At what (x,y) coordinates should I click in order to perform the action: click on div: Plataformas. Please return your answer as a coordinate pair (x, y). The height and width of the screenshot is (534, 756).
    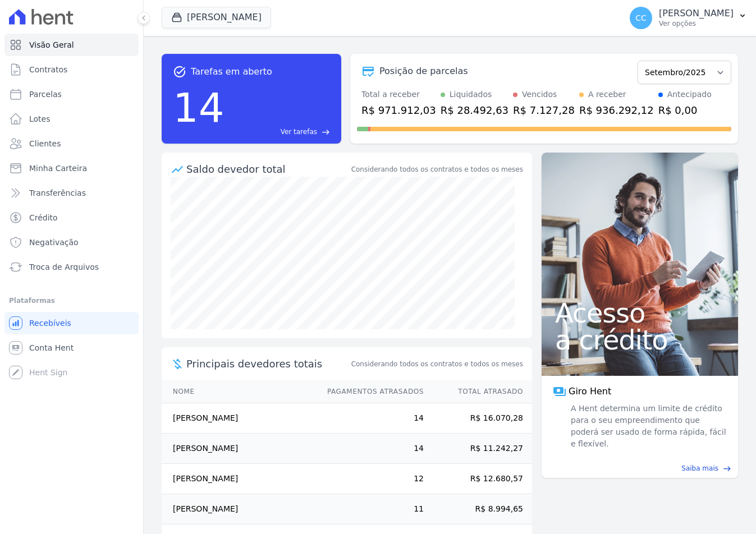
    Looking at the image, I should click on (71, 301).